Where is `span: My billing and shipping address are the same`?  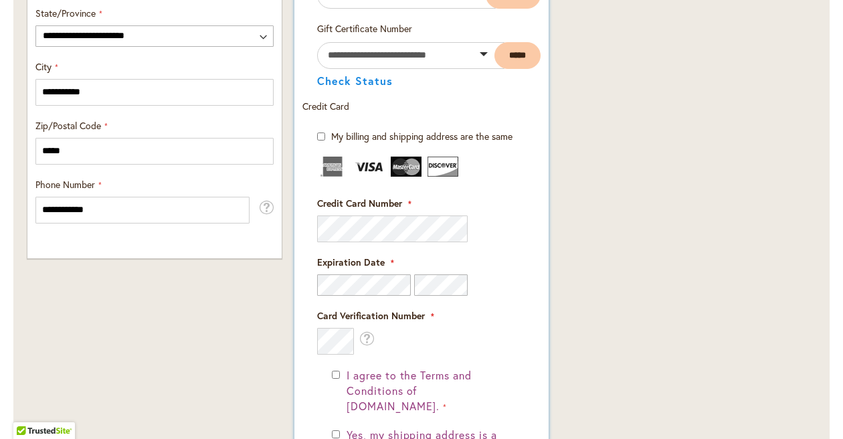 span: My billing and shipping address are the same is located at coordinates (422, 136).